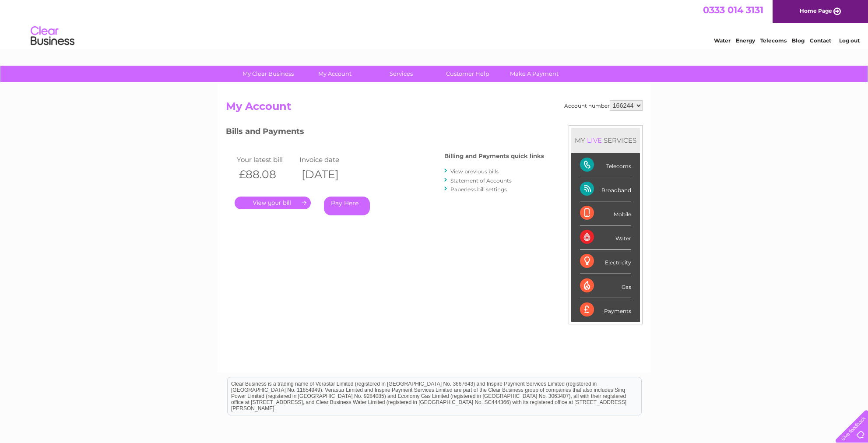 This screenshot has width=868, height=443. What do you see at coordinates (481, 180) in the screenshot?
I see `a: Statement of Accounts` at bounding box center [481, 180].